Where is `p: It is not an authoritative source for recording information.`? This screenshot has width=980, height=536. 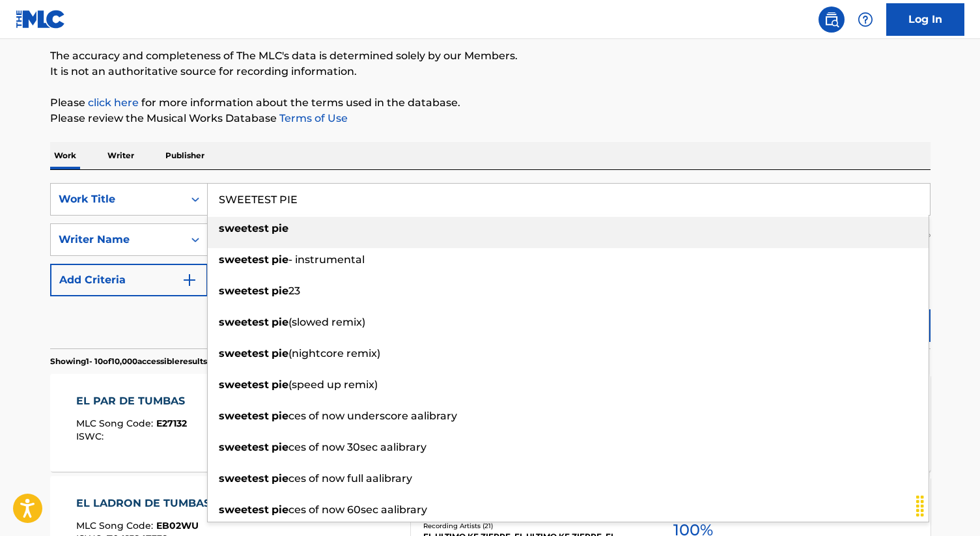 p: It is not an authoritative source for recording information. is located at coordinates (490, 72).